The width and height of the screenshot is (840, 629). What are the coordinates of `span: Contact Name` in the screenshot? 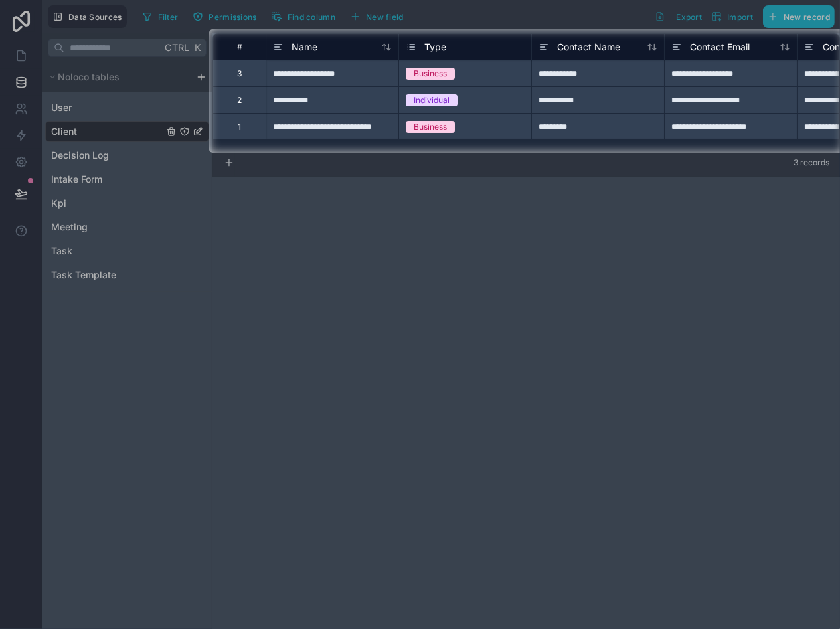 It's located at (589, 47).